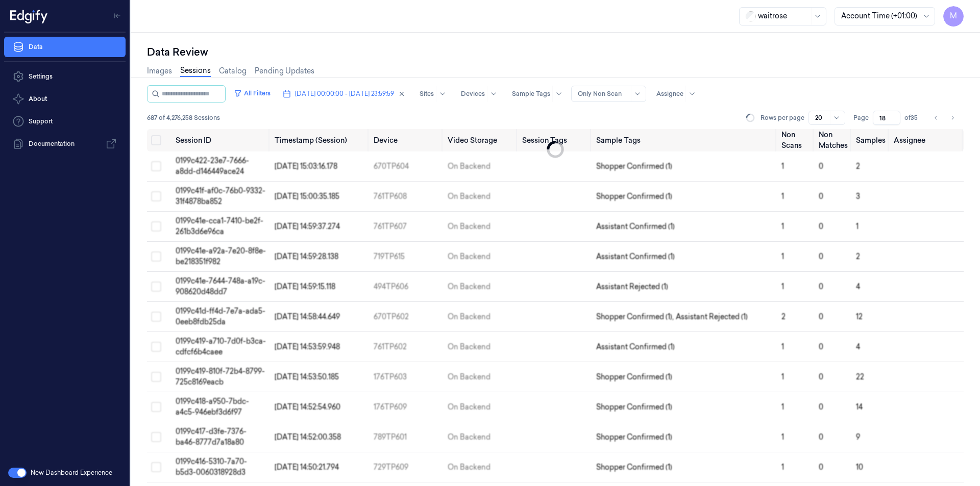  What do you see at coordinates (636, 317) in the screenshot?
I see `span: Shopper Confirmed (1) ,` at bounding box center [636, 317].